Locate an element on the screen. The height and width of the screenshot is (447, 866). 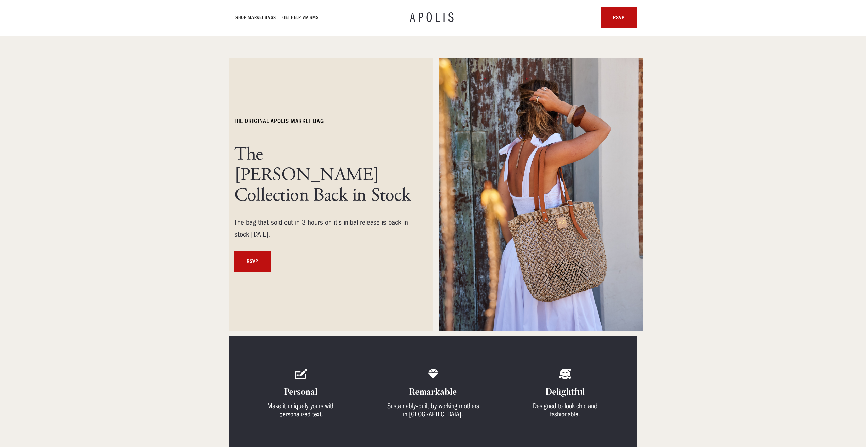
a: APOLIS is located at coordinates (433, 18).